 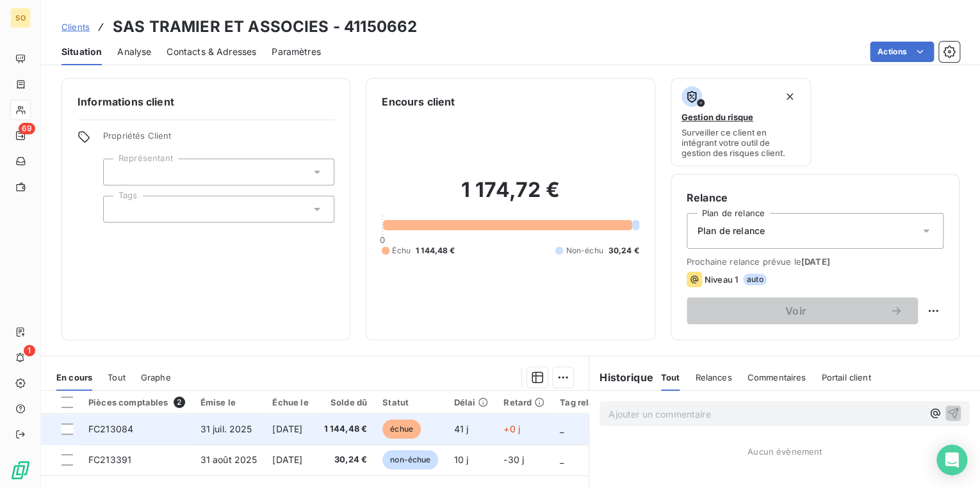 What do you see at coordinates (461, 459) in the screenshot?
I see `span: 10 j` at bounding box center [461, 459].